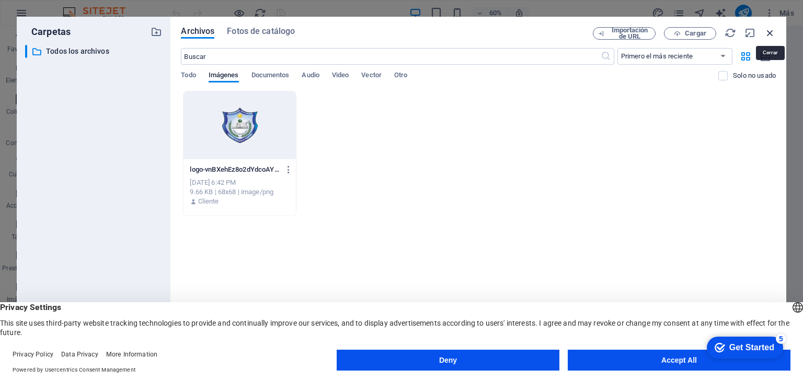 The image size is (803, 381). I want to click on p: Cliente, so click(208, 202).